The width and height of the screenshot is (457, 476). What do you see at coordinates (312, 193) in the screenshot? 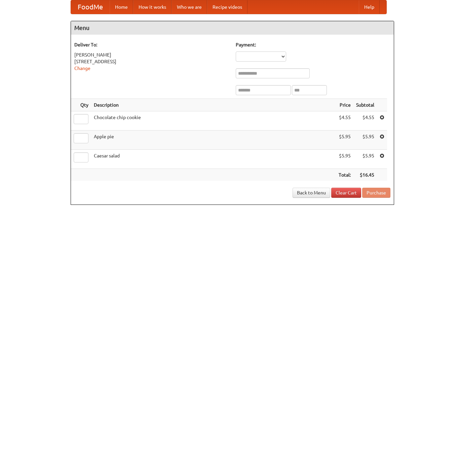
I see `a: Back to Menu` at bounding box center [312, 193].